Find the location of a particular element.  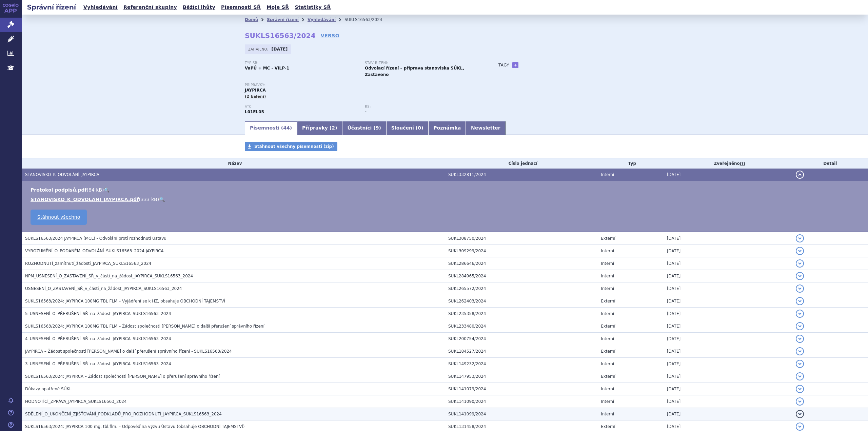

span: 4_USNESENÍ_O_PŘERUŠENÍ_SŘ_na_žádost_JAYPIRCA_SUKLS16563_2024 is located at coordinates (98, 339).